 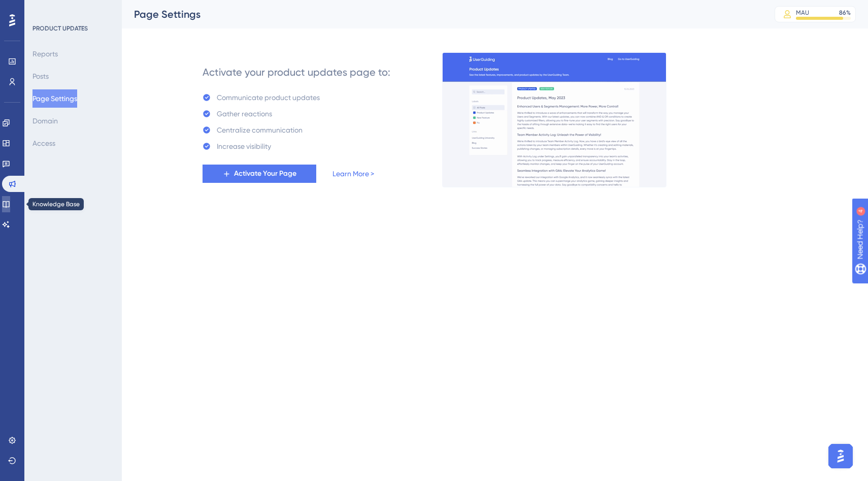 What do you see at coordinates (72, 9) in the screenshot?
I see `div: 4` at bounding box center [72, 9].